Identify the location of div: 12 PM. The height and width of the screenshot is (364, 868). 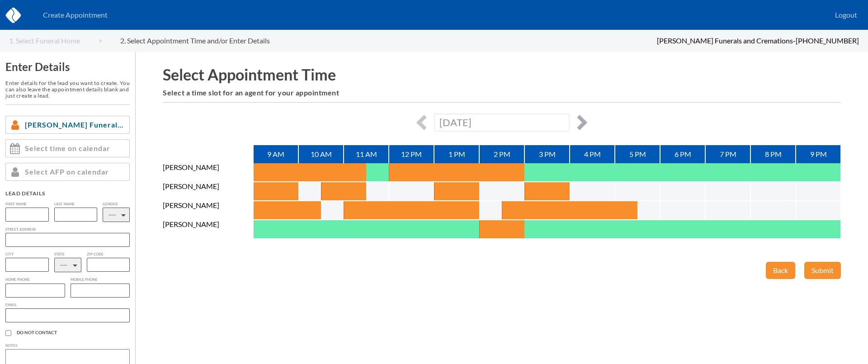
(411, 154).